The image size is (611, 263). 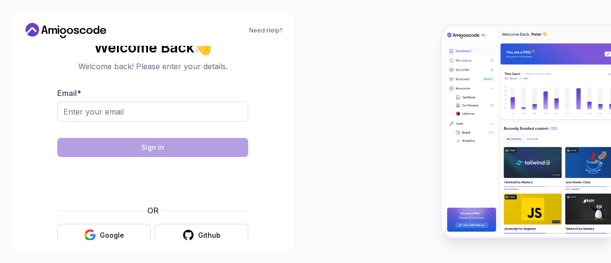 What do you see at coordinates (153, 148) in the screenshot?
I see `button: Sign in` at bounding box center [153, 148].